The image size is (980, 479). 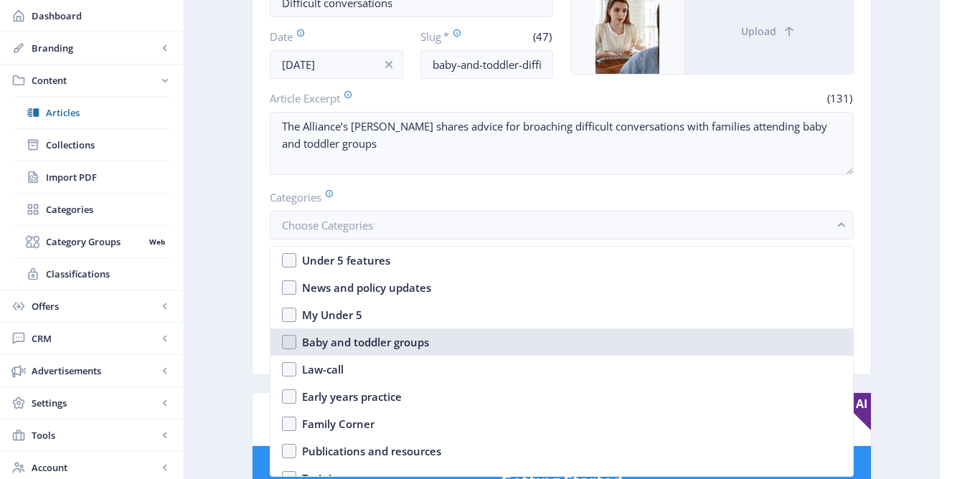 I want to click on div: Early years practice, so click(x=352, y=396).